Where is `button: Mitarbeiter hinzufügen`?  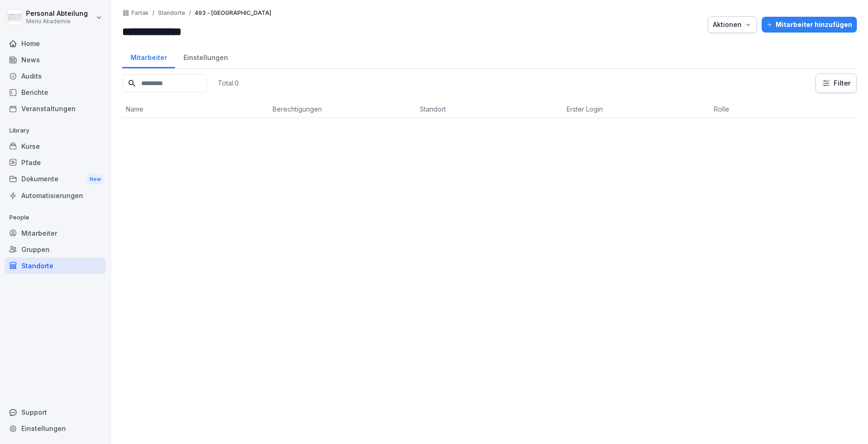
button: Mitarbeiter hinzufügen is located at coordinates (809, 25).